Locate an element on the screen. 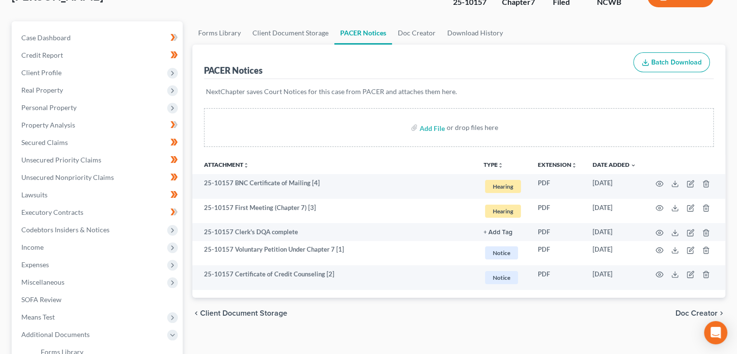  span: Property Analysis is located at coordinates (48, 125).